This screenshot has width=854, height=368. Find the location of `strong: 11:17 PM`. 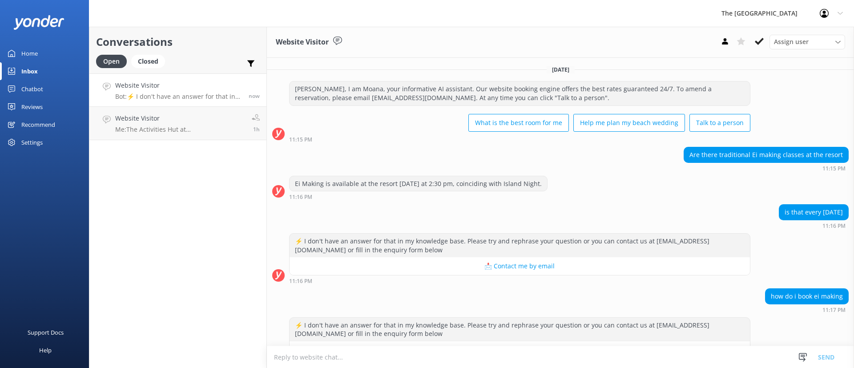

strong: 11:17 PM is located at coordinates (834, 310).